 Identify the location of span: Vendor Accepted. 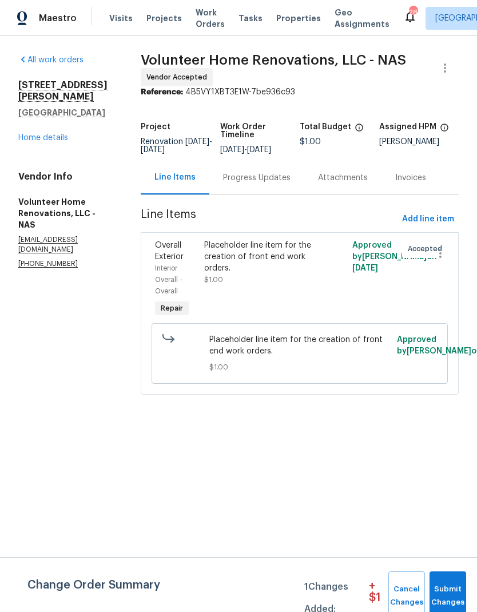
(179, 77).